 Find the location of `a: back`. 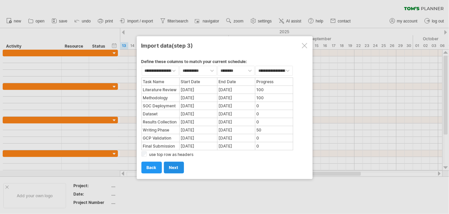

a: back is located at coordinates (151, 167).